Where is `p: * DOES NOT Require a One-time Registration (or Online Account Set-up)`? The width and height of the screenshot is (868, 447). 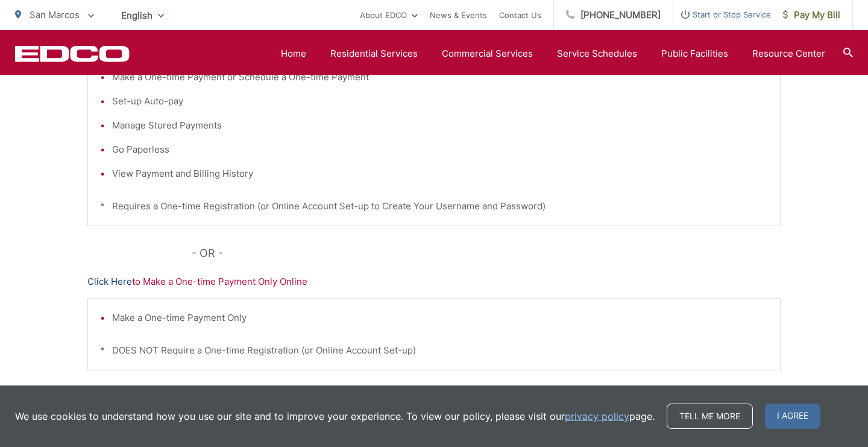
p: * DOES NOT Require a One-time Registration (or Online Account Set-up) is located at coordinates (434, 350).